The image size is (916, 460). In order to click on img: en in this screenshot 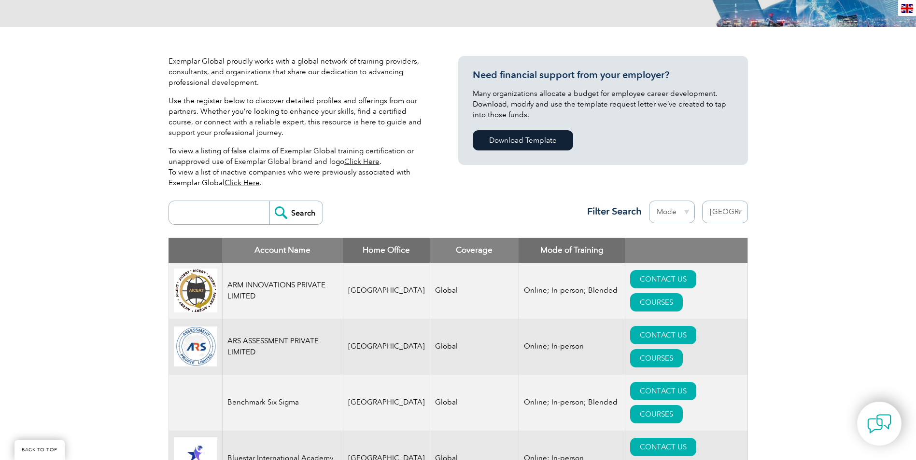, I will do `click(906, 8)`.